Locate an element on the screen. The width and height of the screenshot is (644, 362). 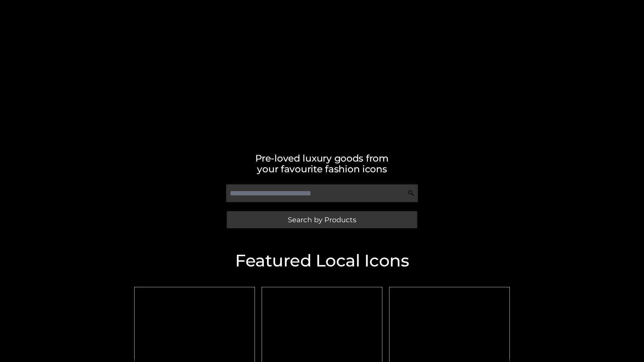
span: Search by Products is located at coordinates (322, 219).